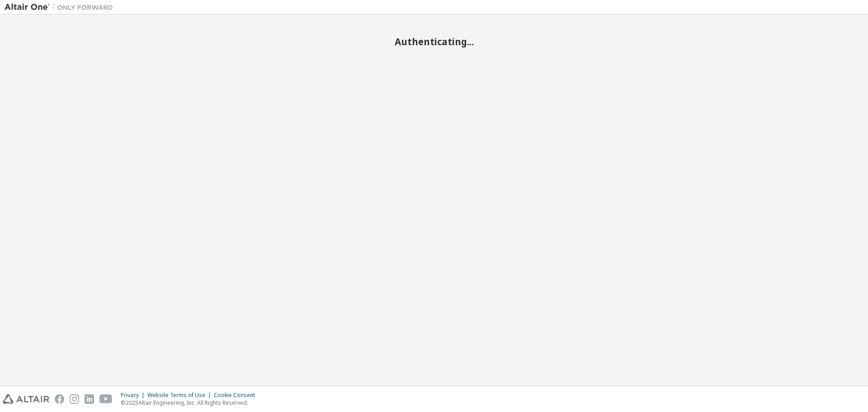 The image size is (868, 412). Describe the element at coordinates (134, 395) in the screenshot. I see `div: Privacy` at that location.